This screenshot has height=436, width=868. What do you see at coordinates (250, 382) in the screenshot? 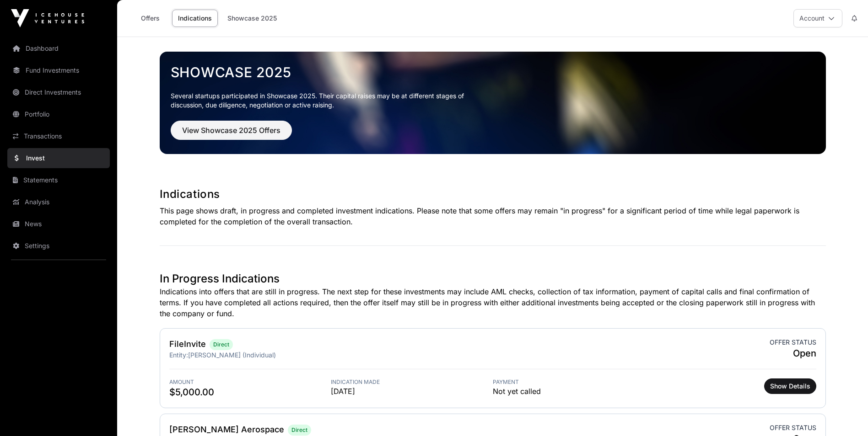
I see `span: Amount` at bounding box center [250, 382].